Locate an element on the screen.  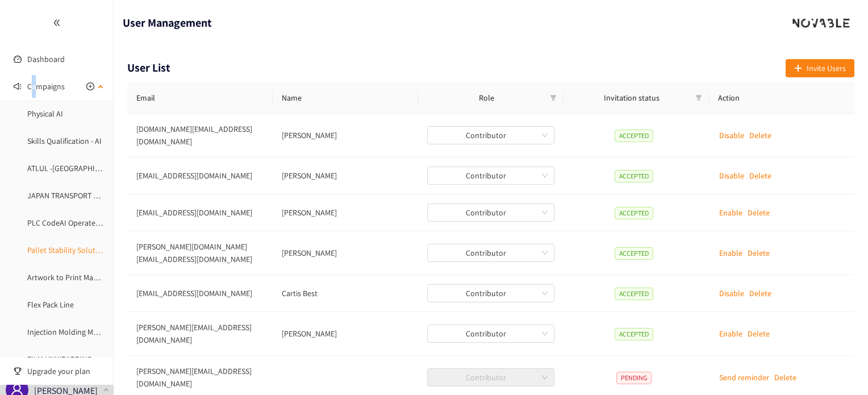
a: Dashboard is located at coordinates (46, 59).